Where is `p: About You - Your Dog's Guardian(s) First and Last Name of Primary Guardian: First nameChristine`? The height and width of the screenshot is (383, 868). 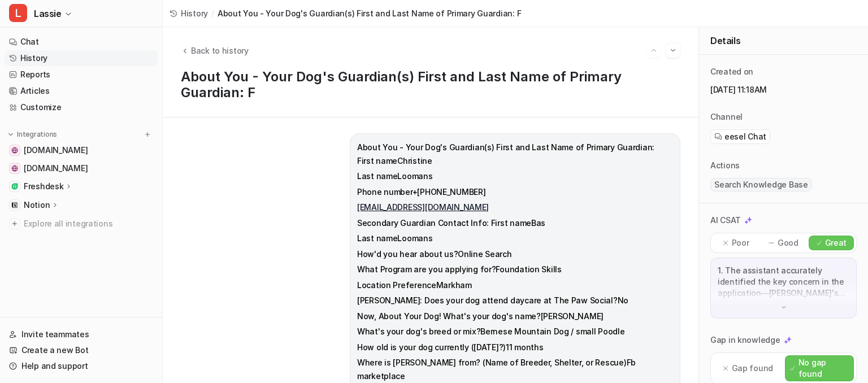
p: About You - Your Dog's Guardian(s) First and Last Name of Primary Guardian: First nameChristine is located at coordinates (515, 154).